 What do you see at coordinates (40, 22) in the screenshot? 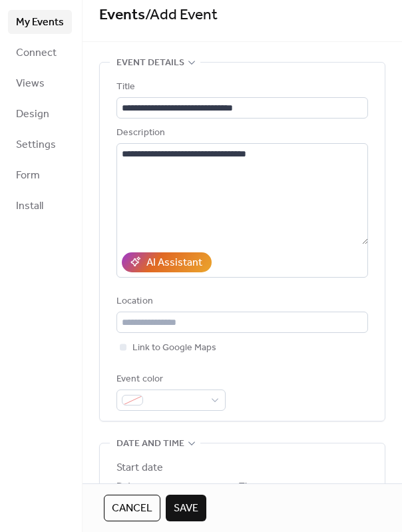
I see `a: My Events` at bounding box center [40, 22].